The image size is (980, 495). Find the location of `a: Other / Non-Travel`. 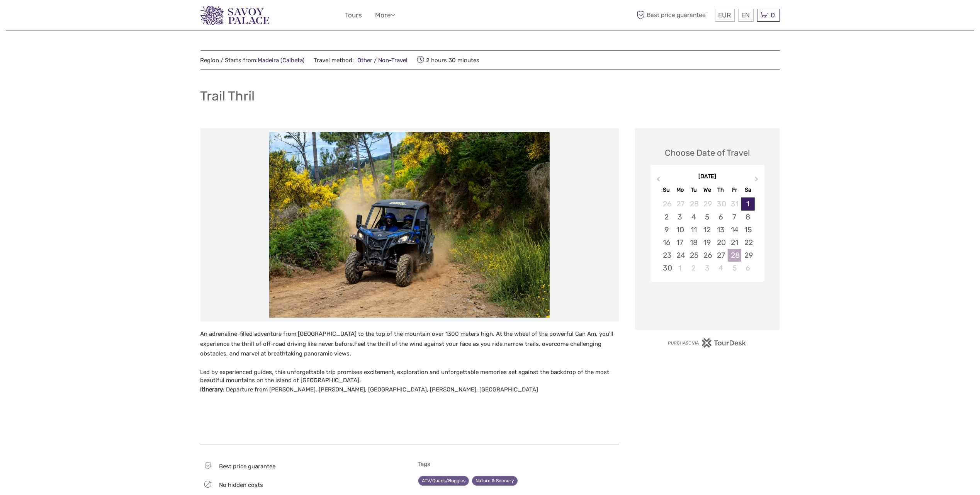

a: Other / Non-Travel is located at coordinates (381, 60).